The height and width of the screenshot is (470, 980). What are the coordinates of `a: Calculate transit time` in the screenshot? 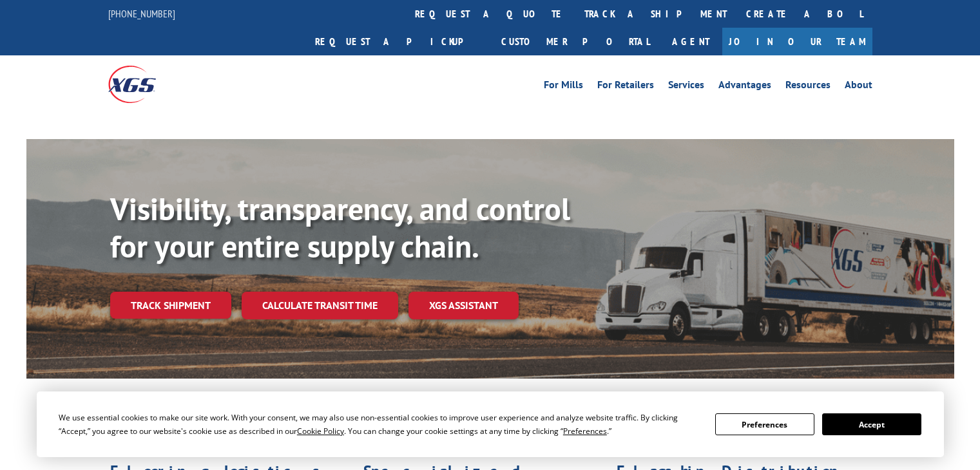 It's located at (320, 305).